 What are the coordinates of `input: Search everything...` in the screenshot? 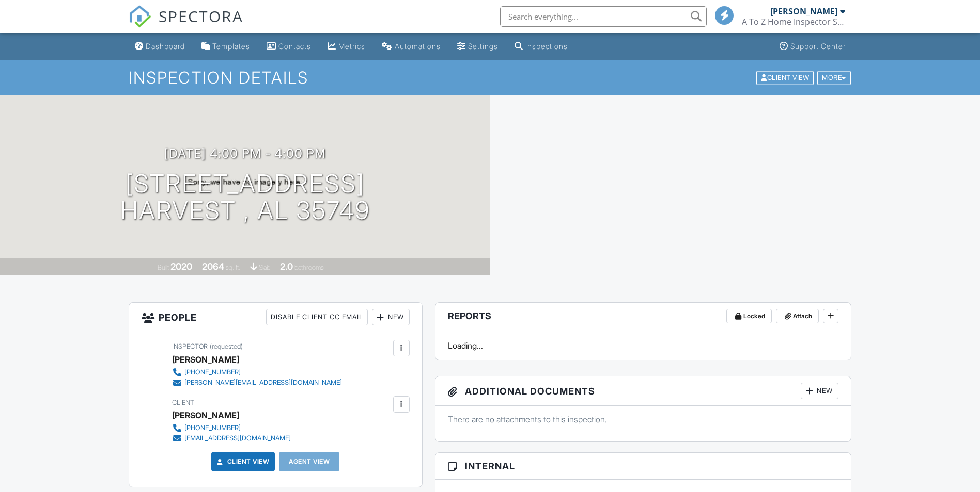 It's located at (603, 17).